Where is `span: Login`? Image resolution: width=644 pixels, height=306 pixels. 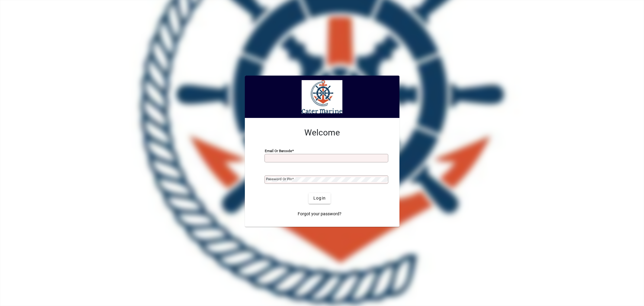
span: Login is located at coordinates (319, 198).